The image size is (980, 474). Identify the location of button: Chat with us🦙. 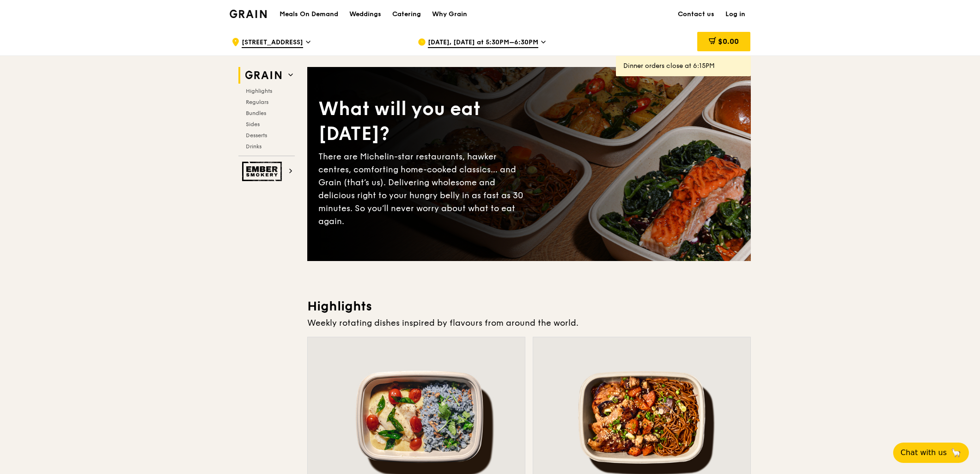
(931, 453).